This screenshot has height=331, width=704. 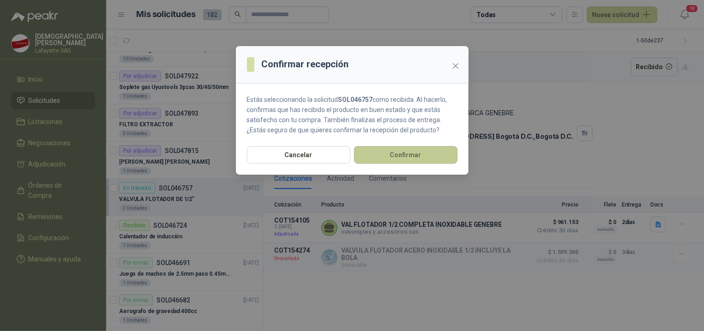 What do you see at coordinates (352, 115) in the screenshot?
I see `p: Estás seleccionando la solicitud como recibida. Al hacerlo, confirmas que has recibido el product...` at bounding box center [352, 115].